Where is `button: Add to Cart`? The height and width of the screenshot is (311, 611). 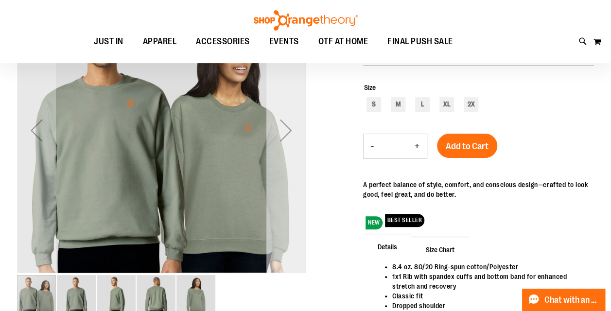 button: Add to Cart is located at coordinates (467, 146).